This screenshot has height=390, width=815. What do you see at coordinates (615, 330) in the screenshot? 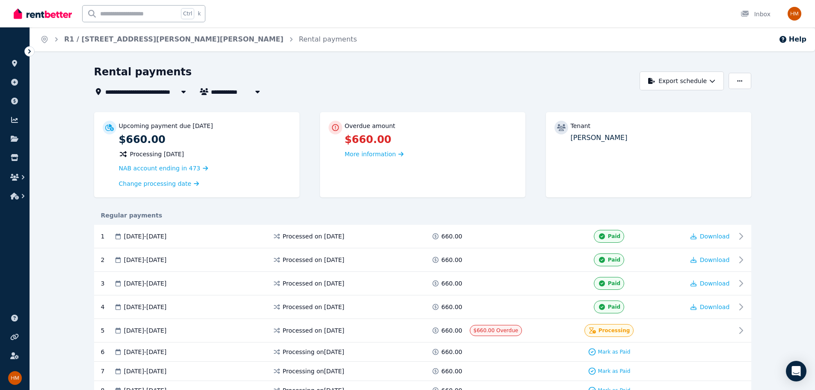
I see `span: Processing` at bounding box center [615, 330].